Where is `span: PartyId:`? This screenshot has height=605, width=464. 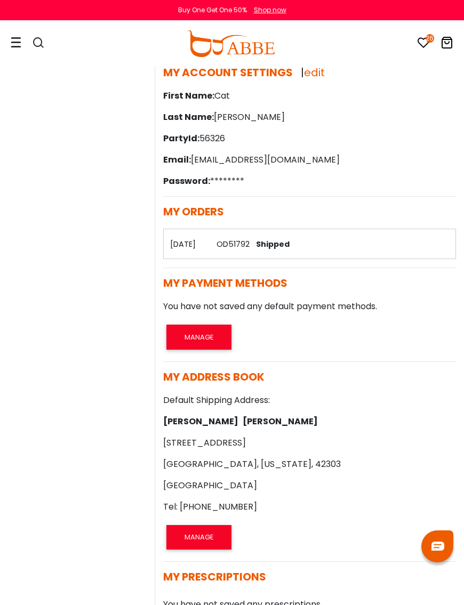
span: PartyId: is located at coordinates (181, 138).